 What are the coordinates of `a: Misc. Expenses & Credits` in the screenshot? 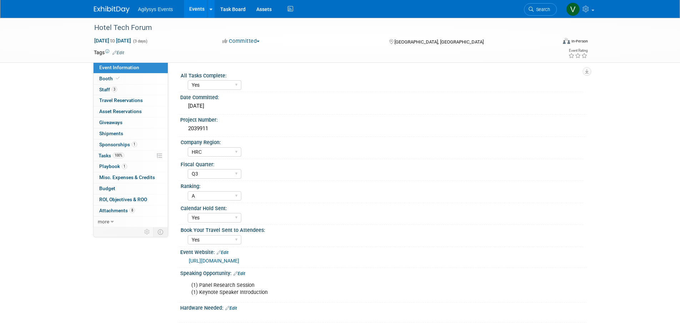 It's located at (131, 178).